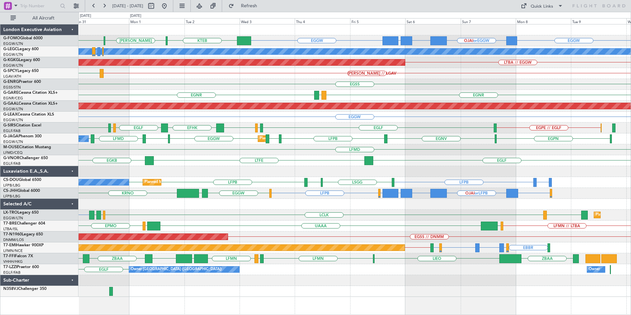 This screenshot has height=315, width=631. Describe the element at coordinates (11, 104) in the screenshot. I see `span: G-GAAL` at that location.